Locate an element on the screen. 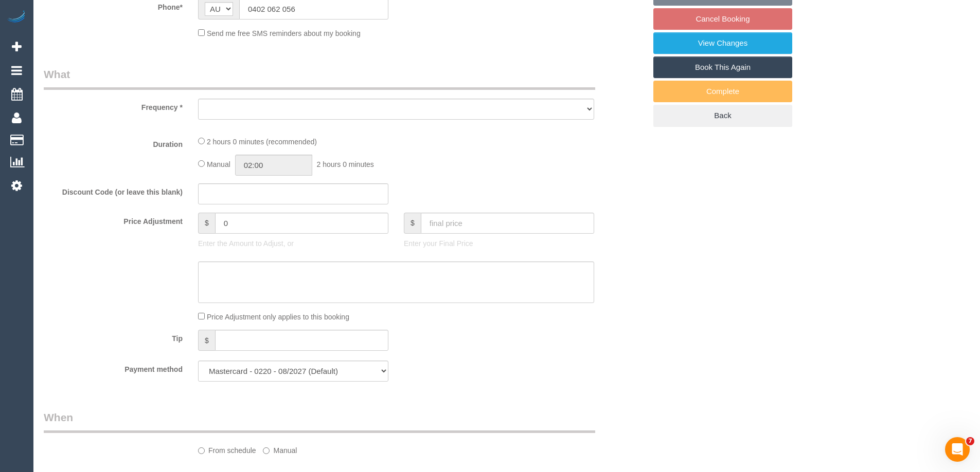  span: Send me free SMS reminders about my booking is located at coordinates (284, 34).